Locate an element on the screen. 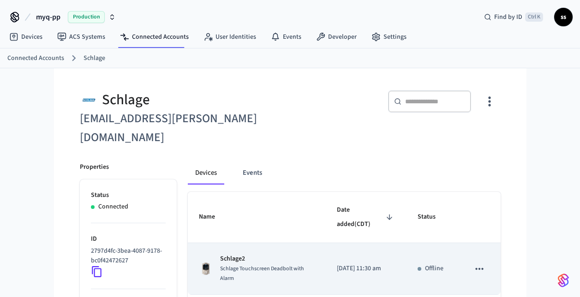 The width and height of the screenshot is (580, 297). a: Schlage is located at coordinates (94, 58).